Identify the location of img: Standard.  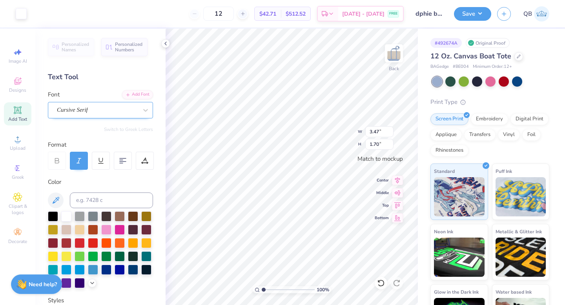
(459, 197).